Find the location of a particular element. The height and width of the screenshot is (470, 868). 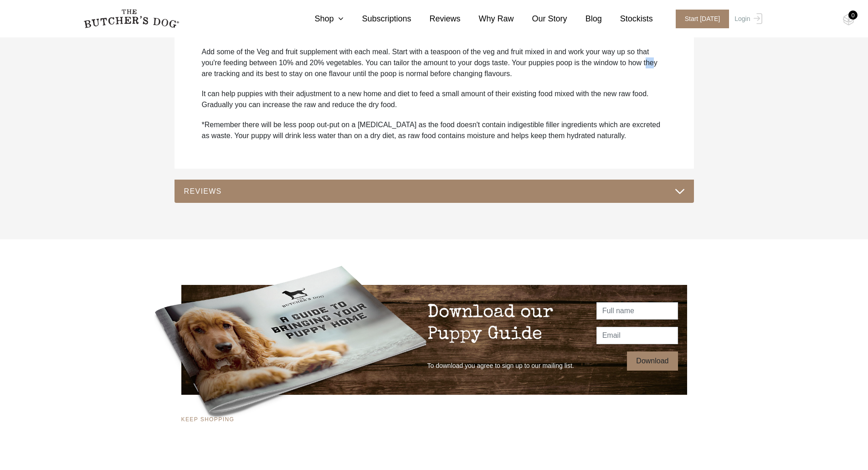

span: To download you agree to sign up to our mailing list. is located at coordinates (501, 366).